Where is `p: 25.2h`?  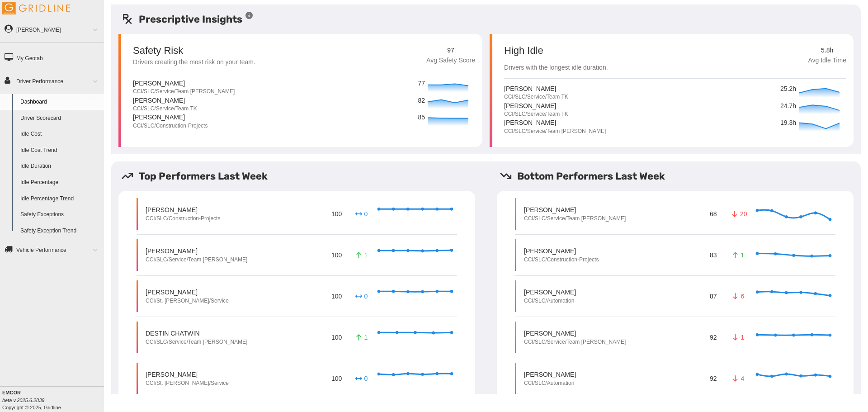 p: 25.2h is located at coordinates (788, 89).